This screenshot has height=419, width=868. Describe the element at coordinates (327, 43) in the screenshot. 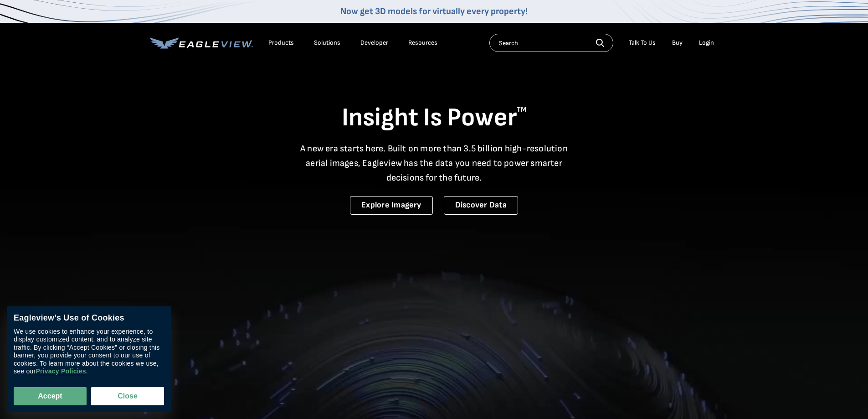

I see `div: Solutions` at that location.